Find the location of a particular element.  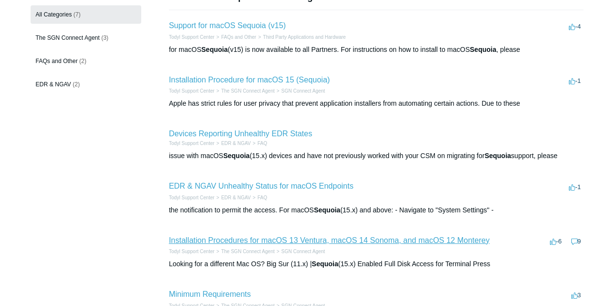

span: EDR & NGAV is located at coordinates (53, 84).